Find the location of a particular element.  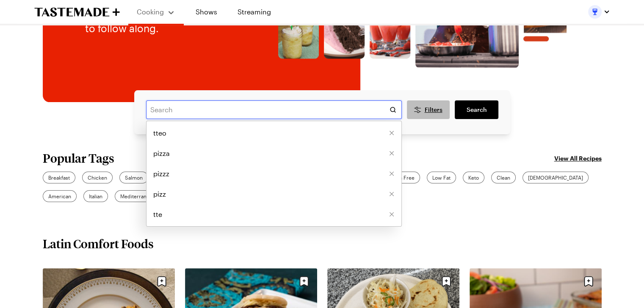

a: Italian is located at coordinates (96, 196).